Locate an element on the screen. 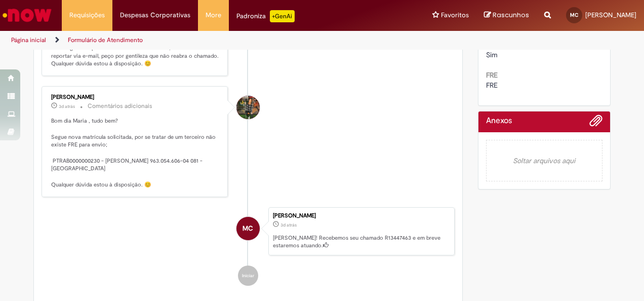 The width and height of the screenshot is (644, 301). li: Maria Hellena Charamba Calado is located at coordinates (248, 232).